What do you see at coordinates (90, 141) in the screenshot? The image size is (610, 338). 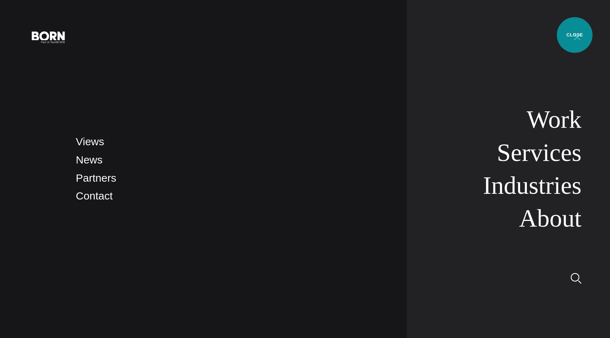 I see `a: Views` at bounding box center [90, 141].